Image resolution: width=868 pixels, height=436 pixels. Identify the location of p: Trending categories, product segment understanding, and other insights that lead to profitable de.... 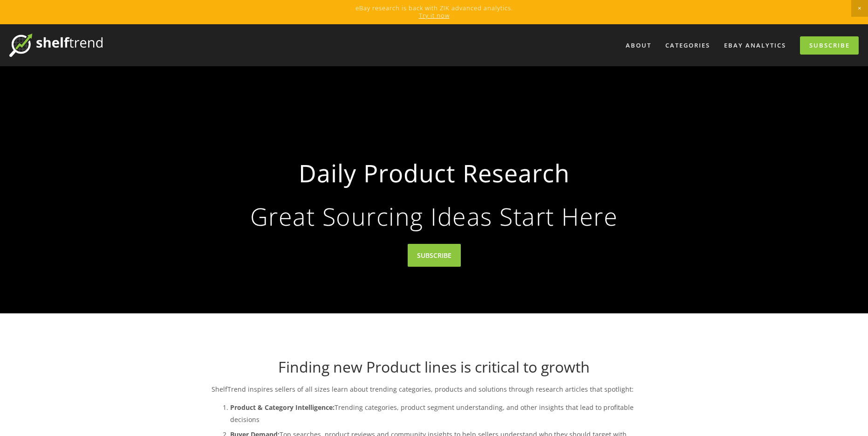
(444, 413).